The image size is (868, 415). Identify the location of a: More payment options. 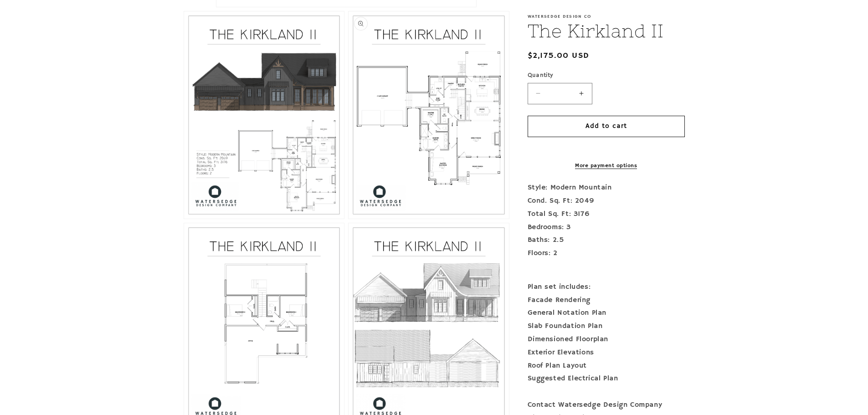
(606, 166).